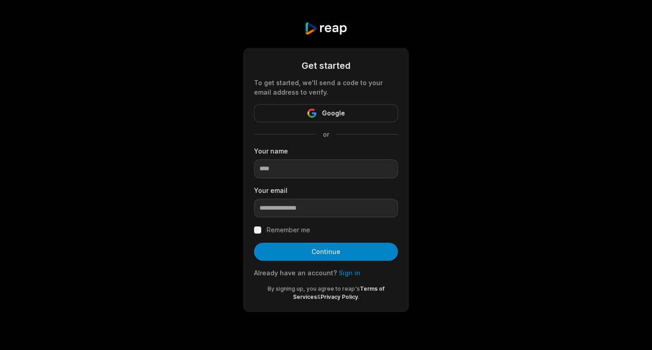 The width and height of the screenshot is (652, 350). Describe the element at coordinates (326, 113) in the screenshot. I see `button: Google` at that location.